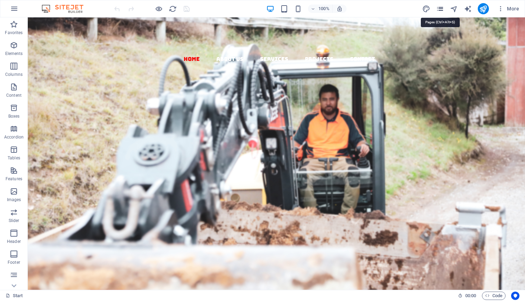 This screenshot has width=525, height=301. Describe the element at coordinates (14, 199) in the screenshot. I see `p: Images` at that location.